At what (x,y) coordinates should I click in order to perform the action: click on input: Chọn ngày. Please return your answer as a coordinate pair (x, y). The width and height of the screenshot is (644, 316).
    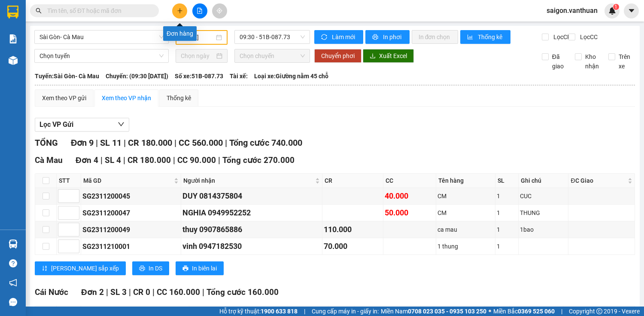
    Looking at the image, I should click on (197, 56).